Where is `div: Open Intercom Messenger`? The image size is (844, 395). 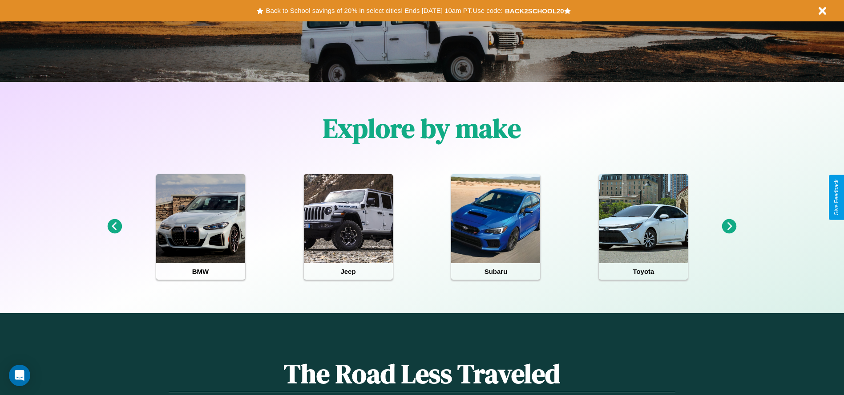 div: Open Intercom Messenger is located at coordinates (20, 375).